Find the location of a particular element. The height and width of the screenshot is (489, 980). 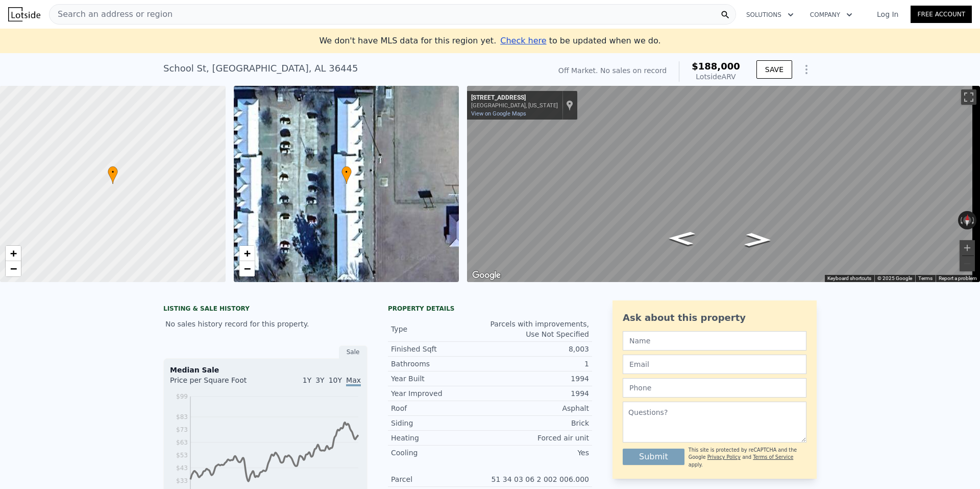

div: Cooling is located at coordinates (441, 453).